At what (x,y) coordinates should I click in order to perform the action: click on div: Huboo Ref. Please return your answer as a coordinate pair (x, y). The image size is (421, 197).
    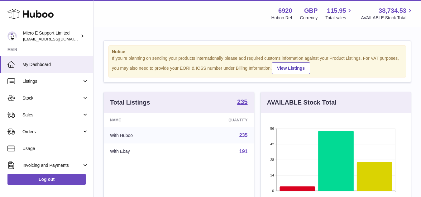
    Looking at the image, I should click on (282, 18).